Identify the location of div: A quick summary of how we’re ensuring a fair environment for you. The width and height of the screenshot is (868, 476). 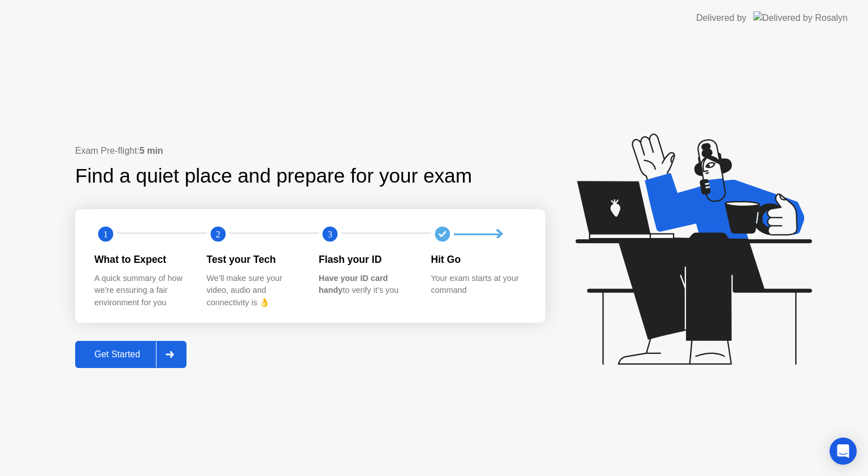
(141, 291).